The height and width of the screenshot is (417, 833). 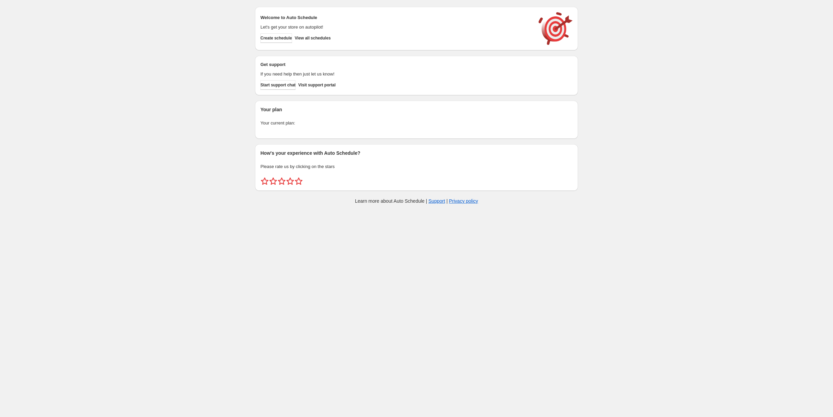 I want to click on p: Please rate us by clicking on the stars, so click(x=416, y=167).